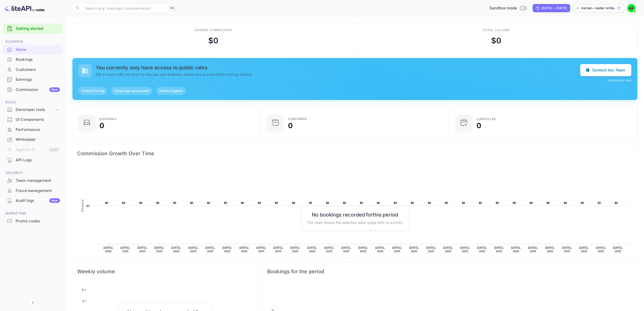 This screenshot has height=311, width=644. Describe the element at coordinates (487, 119) in the screenshot. I see `div: CANCELLED` at that location.